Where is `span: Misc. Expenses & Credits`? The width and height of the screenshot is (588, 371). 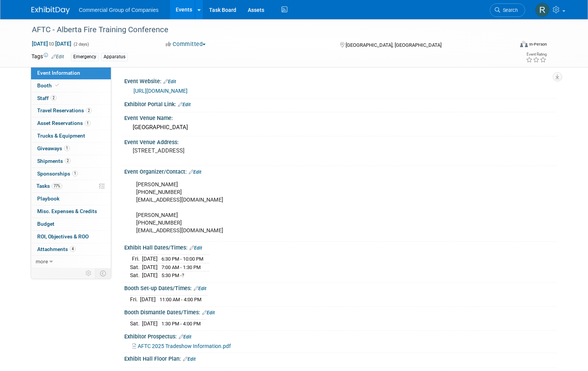
span: Misc. Expenses & Credits is located at coordinates (67, 212).